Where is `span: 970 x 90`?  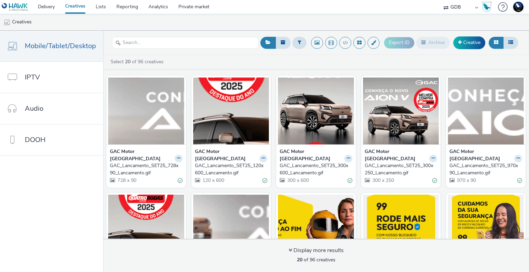
span: 970 x 90 is located at coordinates (466, 180).